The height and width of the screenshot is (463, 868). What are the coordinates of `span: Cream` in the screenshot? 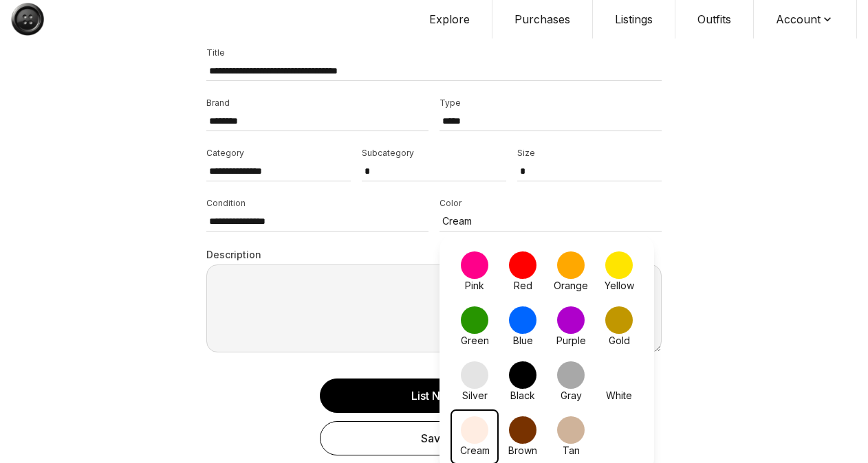 It's located at (475, 451).